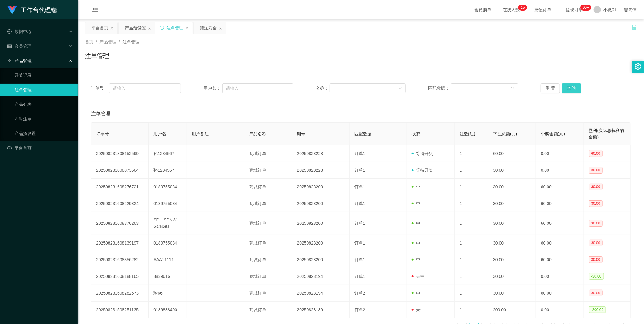 This screenshot has width=644, height=324. What do you see at coordinates (102, 134) in the screenshot?
I see `span: 订单号` at bounding box center [102, 134].